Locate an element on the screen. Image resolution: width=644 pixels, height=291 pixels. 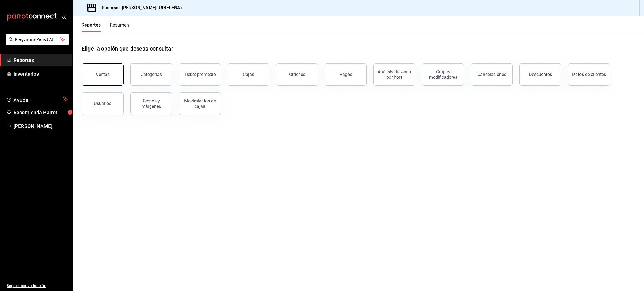
div: Ventas is located at coordinates (103, 74).